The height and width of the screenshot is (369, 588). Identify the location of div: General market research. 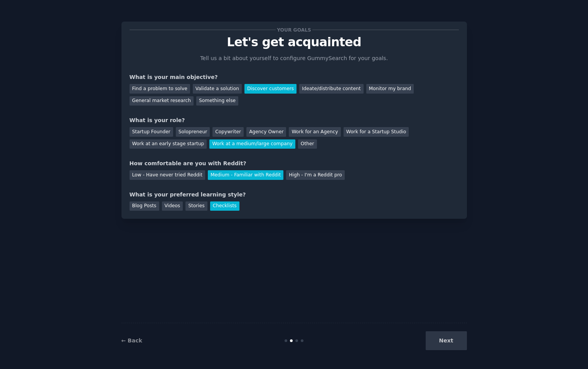
(161, 100).